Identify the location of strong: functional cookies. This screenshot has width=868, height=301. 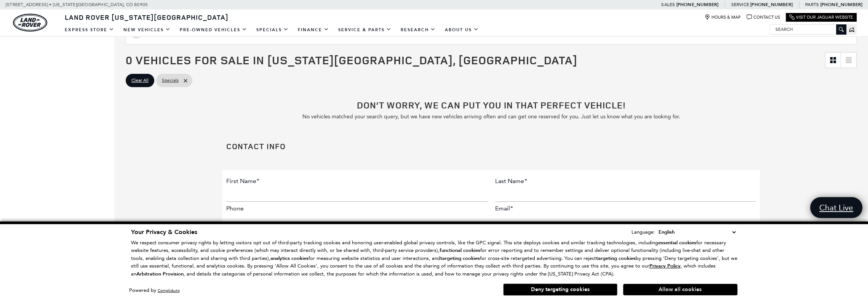
(460, 250).